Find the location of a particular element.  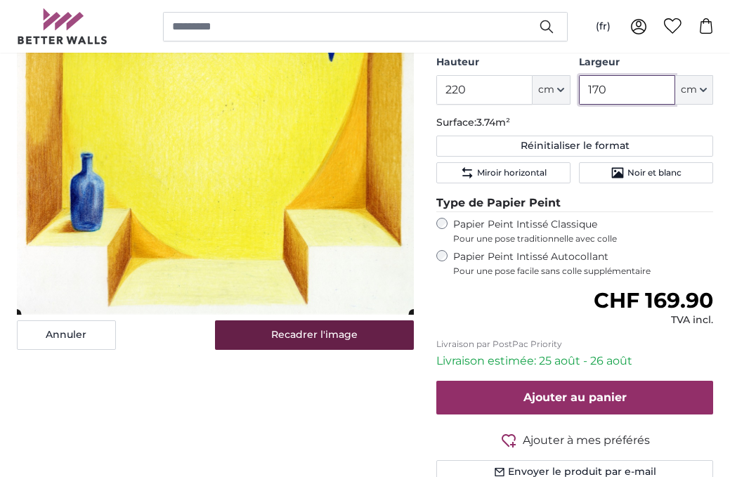

div: TVA incl. is located at coordinates (653, 320).